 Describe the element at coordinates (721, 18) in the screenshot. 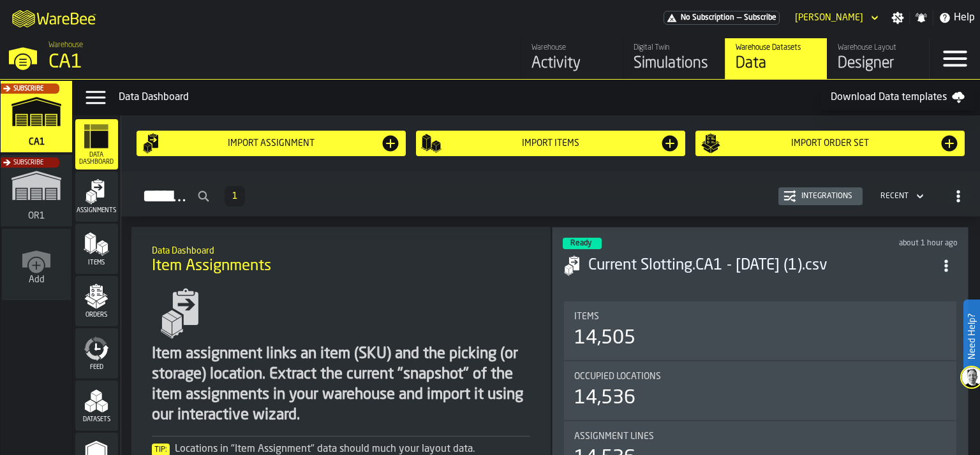

I see `div: Menu Subscription` at that location.